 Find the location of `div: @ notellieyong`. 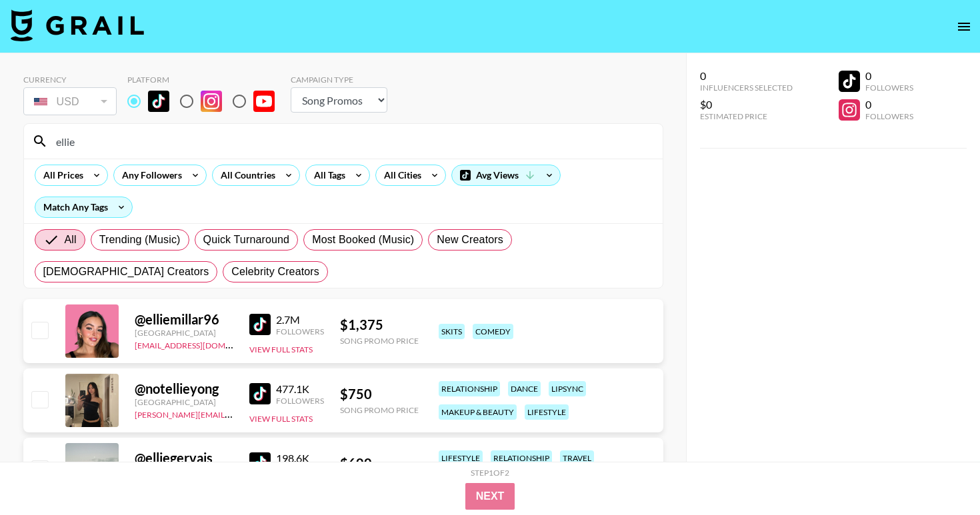

div: @ notellieyong is located at coordinates (184, 389).